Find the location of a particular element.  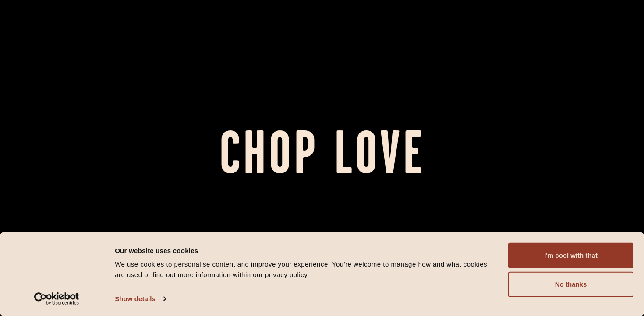

button: No thanks is located at coordinates (571, 285).